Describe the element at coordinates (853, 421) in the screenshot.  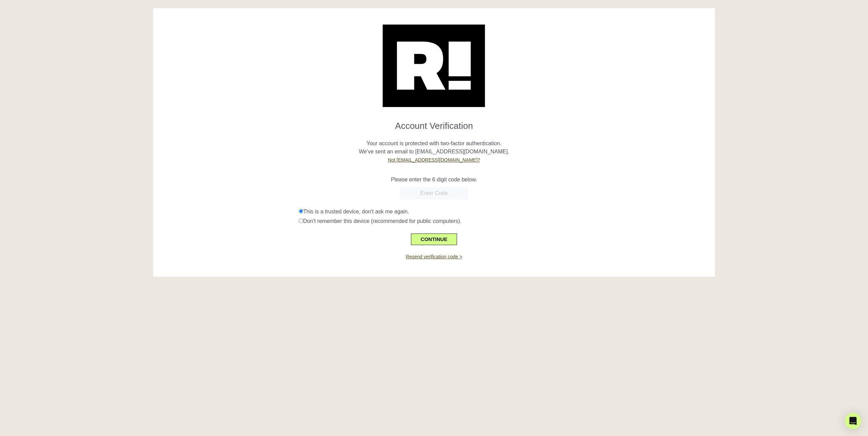
I see `div: Open Intercom Messenger` at that location.